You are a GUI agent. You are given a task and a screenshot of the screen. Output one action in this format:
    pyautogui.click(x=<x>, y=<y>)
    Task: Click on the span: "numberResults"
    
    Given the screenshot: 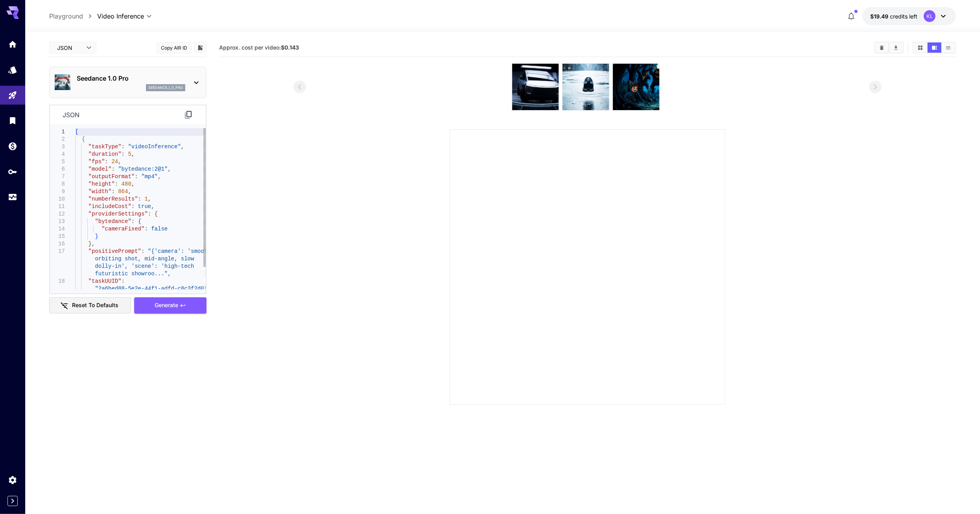 What is the action you would take?
    pyautogui.click(x=113, y=199)
    